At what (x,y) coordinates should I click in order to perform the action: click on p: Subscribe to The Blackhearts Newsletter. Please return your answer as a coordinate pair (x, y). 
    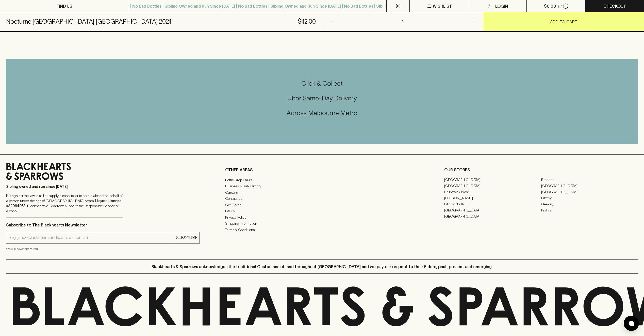
    Looking at the image, I should click on (103, 225).